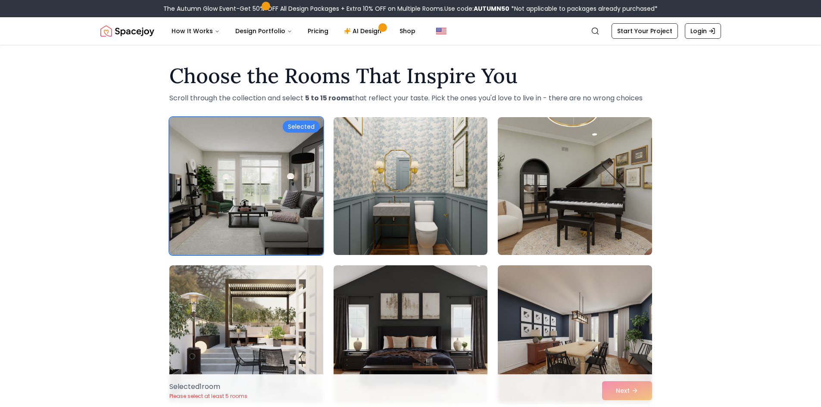 The image size is (821, 407). I want to click on button: How It Works, so click(196, 31).